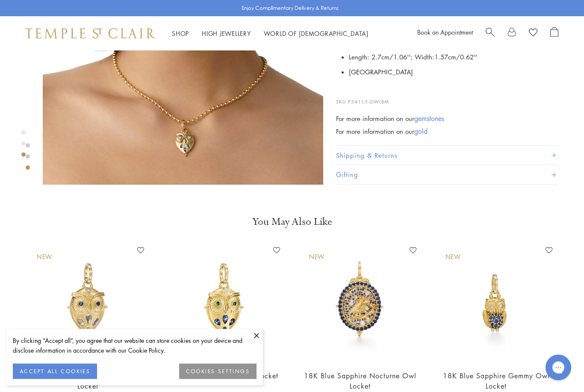 Image resolution: width=584 pixels, height=392 pixels. Describe the element at coordinates (88, 304) in the screenshot. I see `img: P34614-OWLOCBM` at that location.